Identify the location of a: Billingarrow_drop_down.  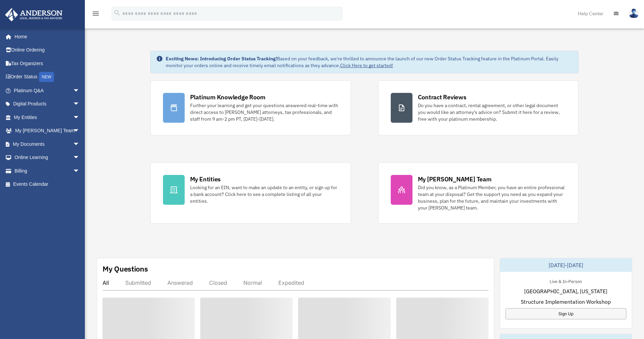
(47, 171).